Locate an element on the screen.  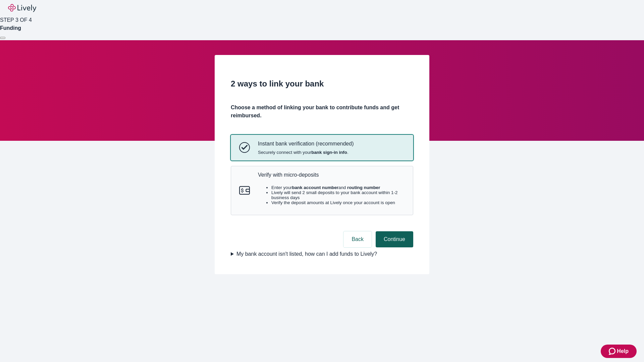
li: Lively will send 2 small deposits to your bank account within 1-2 business days is located at coordinates (338, 195).